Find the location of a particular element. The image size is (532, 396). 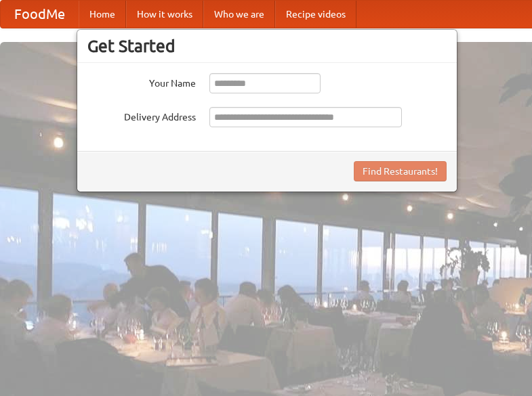

label: Your Name is located at coordinates (142, 82).